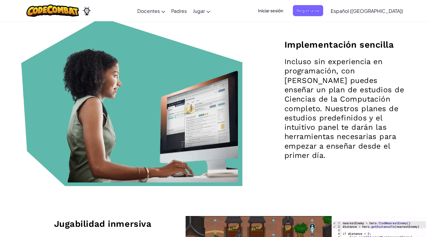 This screenshot has width=428, height=237. Describe the element at coordinates (308, 11) in the screenshot. I see `span: Registrarse` at that location.